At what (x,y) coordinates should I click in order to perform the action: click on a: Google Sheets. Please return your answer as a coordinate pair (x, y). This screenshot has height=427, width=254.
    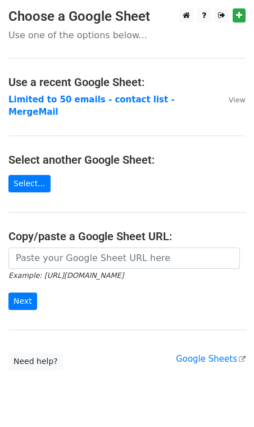
    Looking at the image, I should click on (211, 359).